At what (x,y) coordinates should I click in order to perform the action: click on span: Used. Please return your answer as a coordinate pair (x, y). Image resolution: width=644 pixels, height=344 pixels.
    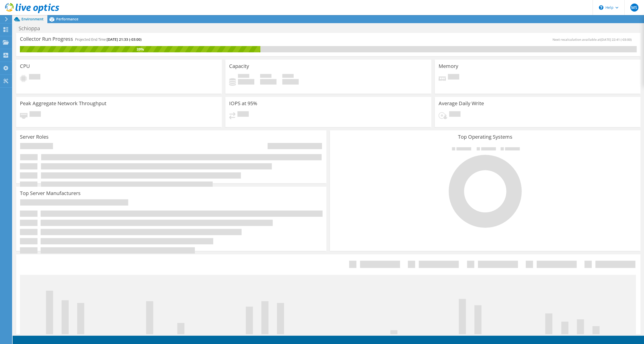
    Looking at the image, I should click on (243, 76).